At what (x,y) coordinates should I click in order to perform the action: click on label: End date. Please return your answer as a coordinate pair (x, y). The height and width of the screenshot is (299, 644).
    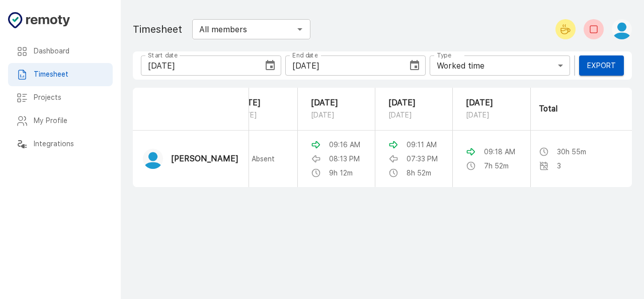
    Looking at the image, I should click on (305, 55).